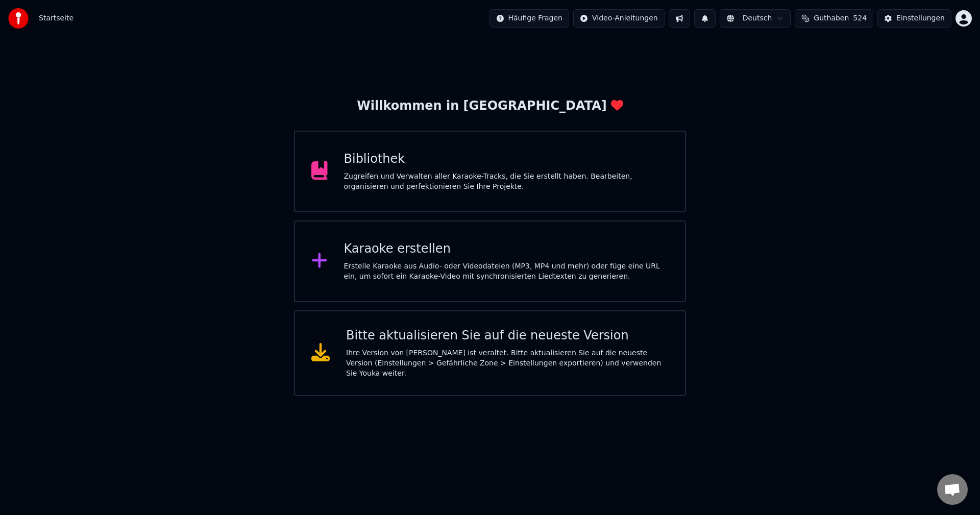  Describe the element at coordinates (507, 159) in the screenshot. I see `div: Bibliothek` at that location.